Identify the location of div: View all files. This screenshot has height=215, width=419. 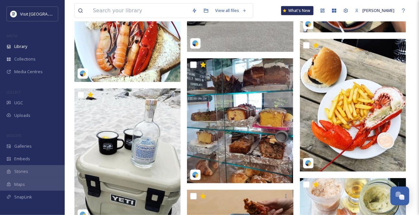
(230, 10).